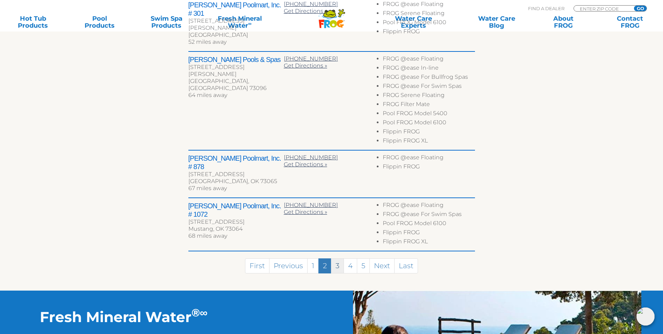 The image size is (663, 334). What do you see at coordinates (289, 265) in the screenshot?
I see `a: Previous` at bounding box center [289, 265].